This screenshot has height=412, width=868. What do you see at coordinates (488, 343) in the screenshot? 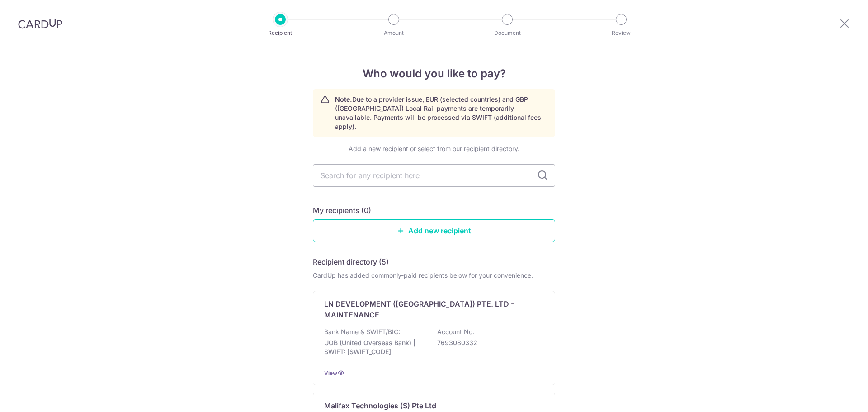
I see `p: 7693080332` at bounding box center [488, 343].